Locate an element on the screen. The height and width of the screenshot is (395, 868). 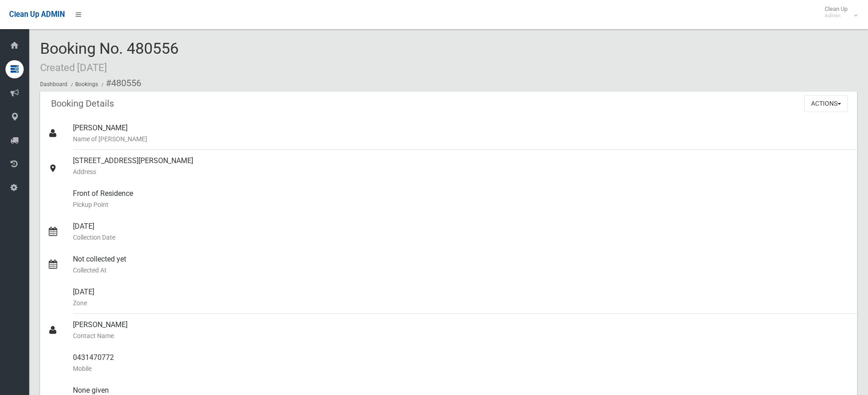
small: Address is located at coordinates (461, 172).